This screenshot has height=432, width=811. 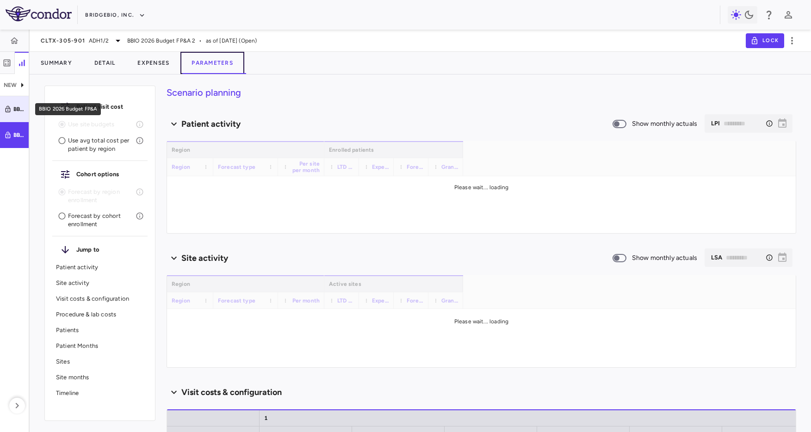 I want to click on svg: Enter enrollment curves by Cohort+Region combination, so click(x=140, y=216).